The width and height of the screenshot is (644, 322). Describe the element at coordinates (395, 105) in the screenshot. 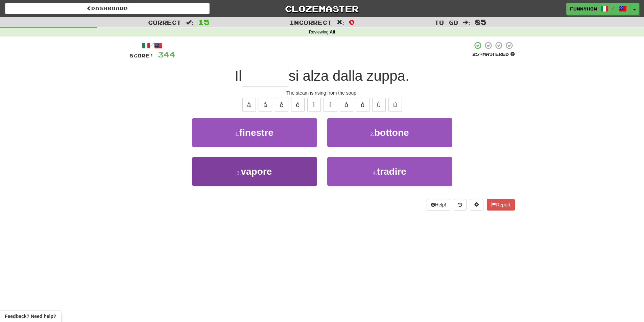

I see `button: ú` at that location.